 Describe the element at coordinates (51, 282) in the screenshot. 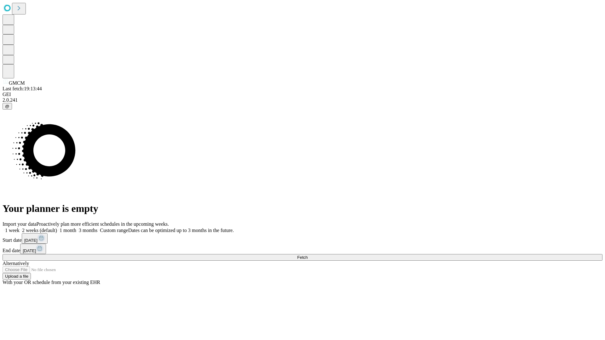

I see `span: With your OR schedule from your existing EHR` at that location.